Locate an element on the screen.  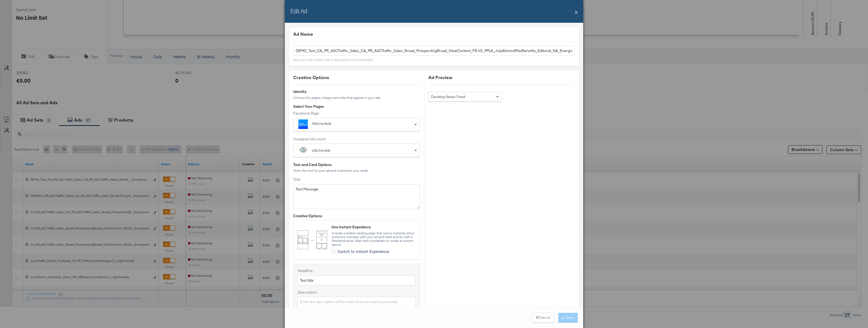
button: X is located at coordinates (576, 12).